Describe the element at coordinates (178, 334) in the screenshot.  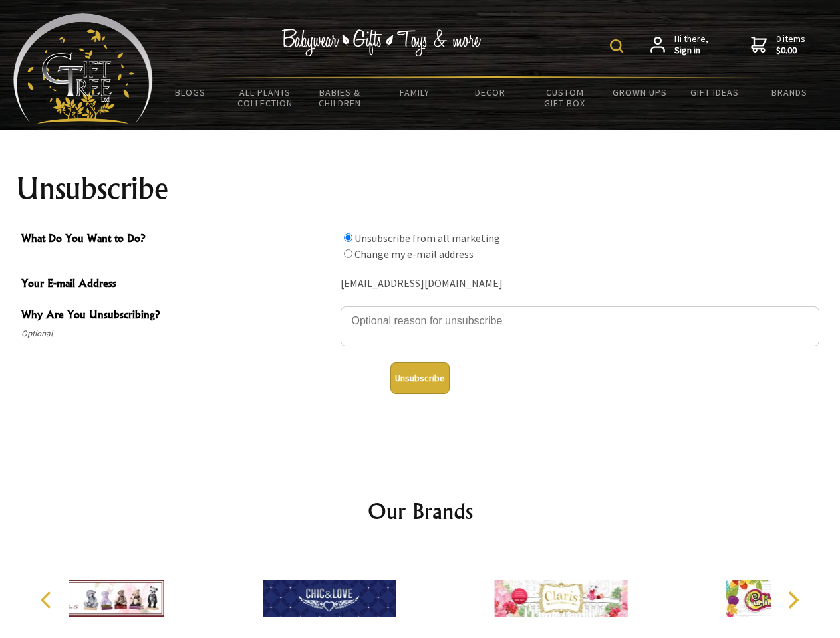
I see `span: Optional` at that location.